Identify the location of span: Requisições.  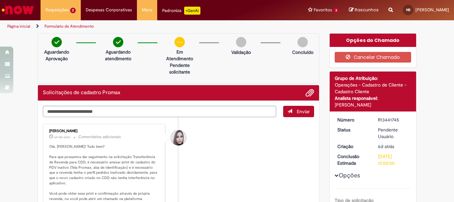
(57, 10).